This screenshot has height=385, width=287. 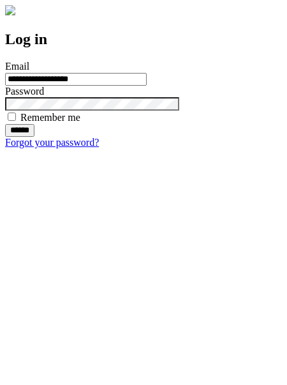 I want to click on label: Password, so click(x=24, y=91).